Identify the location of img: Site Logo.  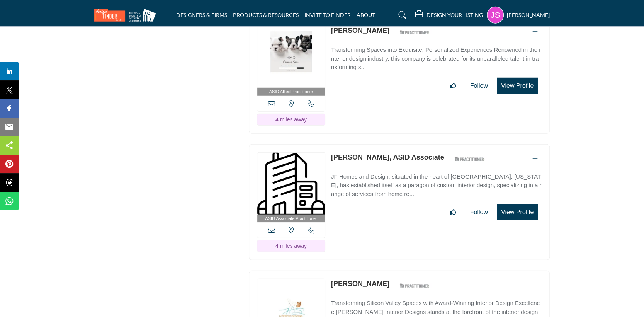
(127, 15).